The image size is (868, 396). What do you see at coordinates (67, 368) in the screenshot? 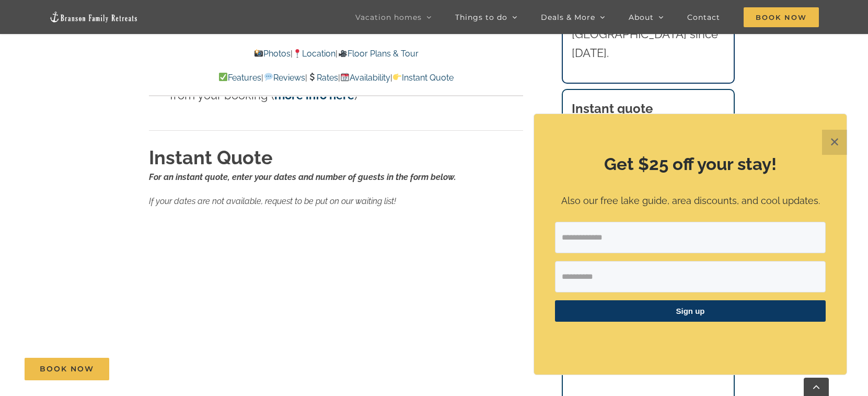
I see `a: Book Now` at bounding box center [67, 368].